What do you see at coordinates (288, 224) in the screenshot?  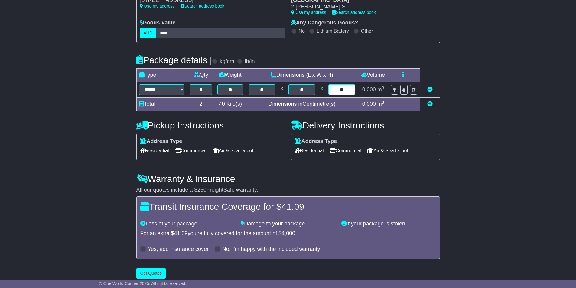 I see `div: Damage to your package` at bounding box center [288, 224].